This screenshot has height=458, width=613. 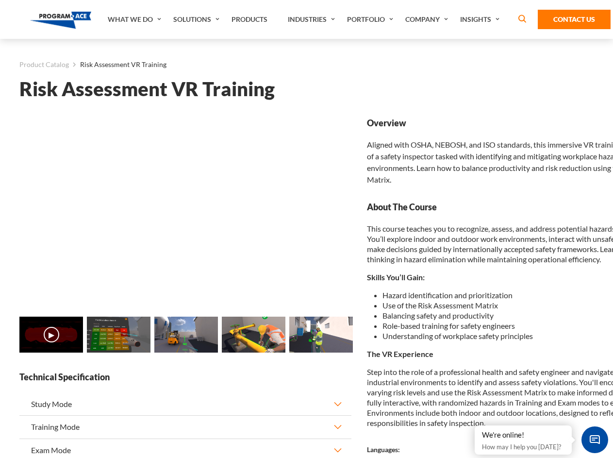 I want to click on div: Chat Widget, so click(x=595, y=439).